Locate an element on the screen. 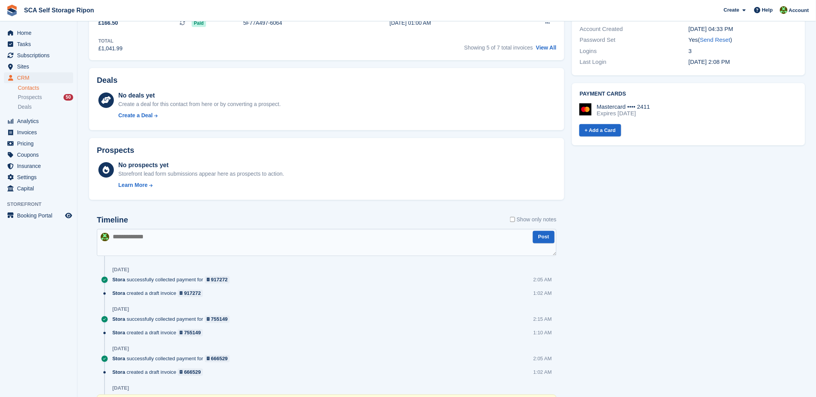 This screenshot has width=816, height=397. div: 50 is located at coordinates (68, 97).